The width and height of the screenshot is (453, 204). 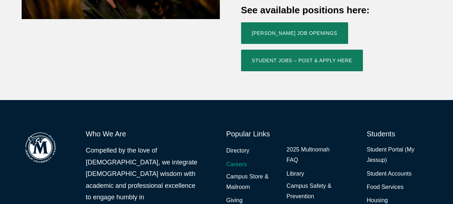 I want to click on a: 2025 Multnomah FAQ, so click(x=313, y=155).